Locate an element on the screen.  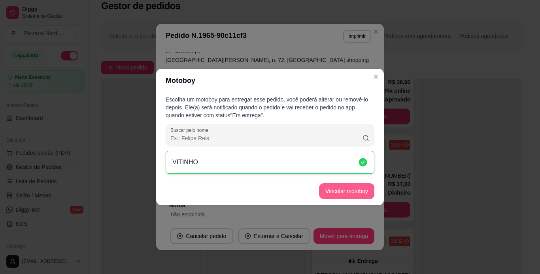
header: Motoboy is located at coordinates (270, 81).